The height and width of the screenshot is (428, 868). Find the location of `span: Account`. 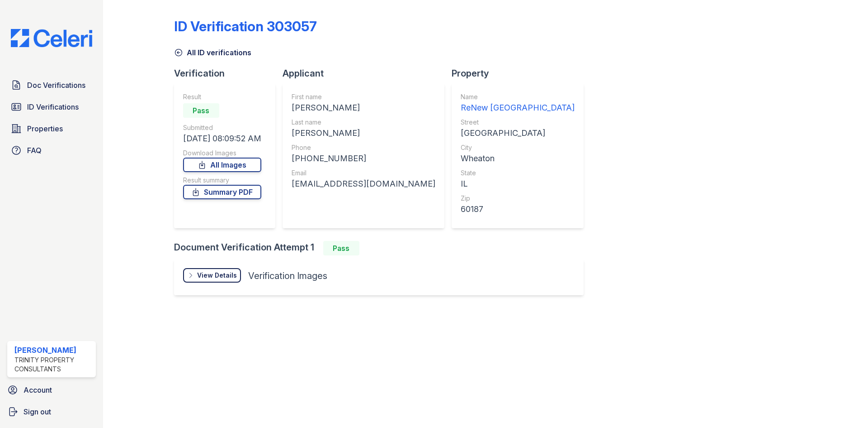

span: Account is located at coordinates (38, 389).